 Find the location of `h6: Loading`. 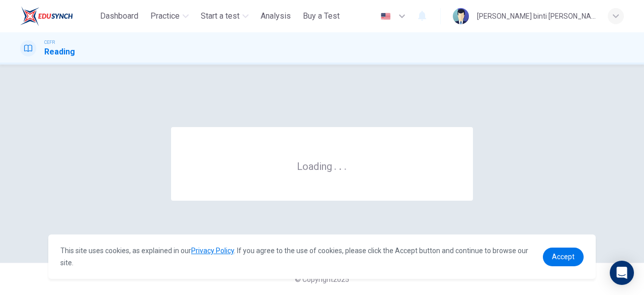

h6: Loading is located at coordinates (322, 166).